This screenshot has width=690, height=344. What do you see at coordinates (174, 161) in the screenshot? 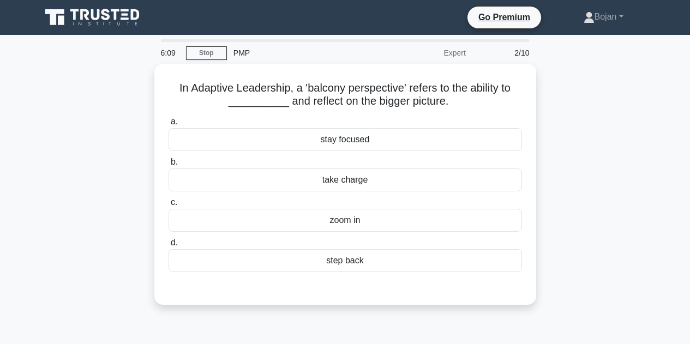
I see `span: b.` at bounding box center [174, 161].